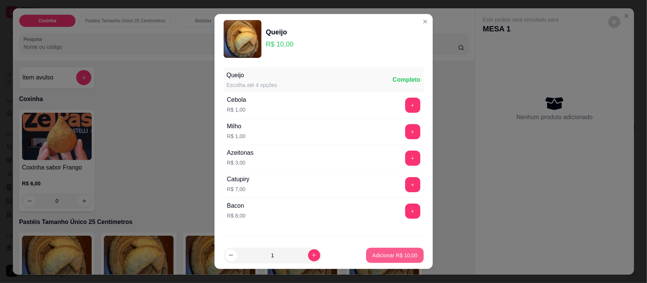 The image size is (647, 283). Describe the element at coordinates (407, 80) in the screenshot. I see `div: Completo` at that location.